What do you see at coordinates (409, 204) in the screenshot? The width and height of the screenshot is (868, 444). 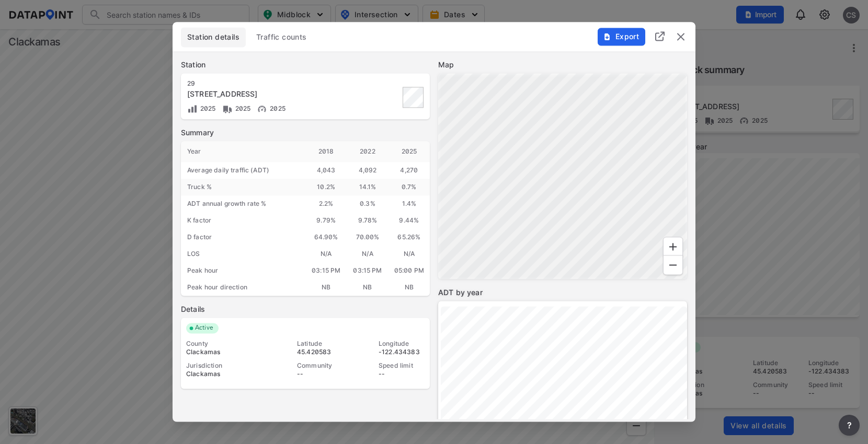 I see `div: 1.4 %` at bounding box center [409, 204].